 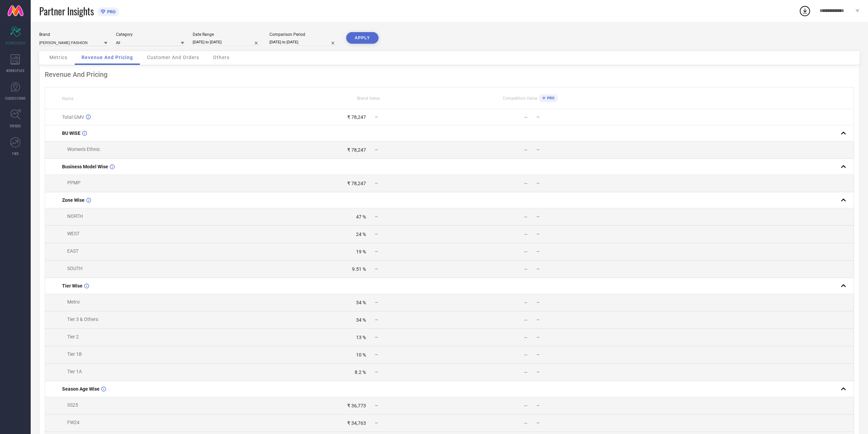 I want to click on span: BU WISE, so click(x=71, y=133).